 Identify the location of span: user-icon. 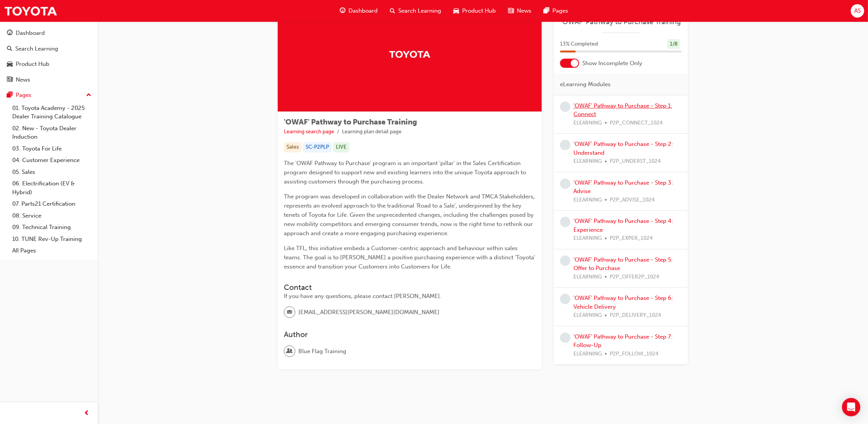
(289, 351).